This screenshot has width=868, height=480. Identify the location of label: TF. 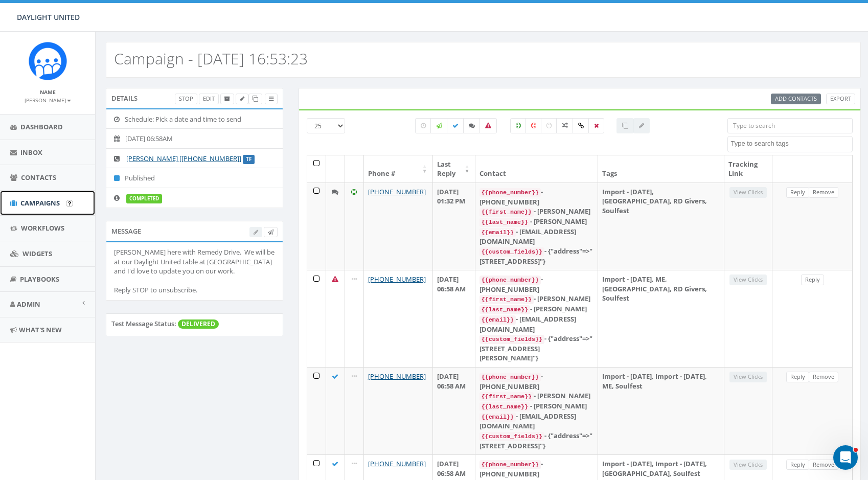
(248, 159).